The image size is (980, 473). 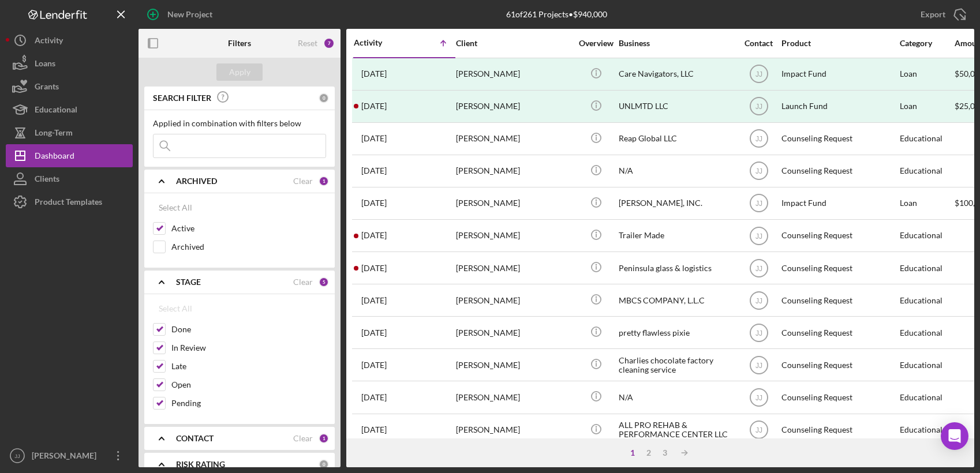 I want to click on button: Select All, so click(x=175, y=309).